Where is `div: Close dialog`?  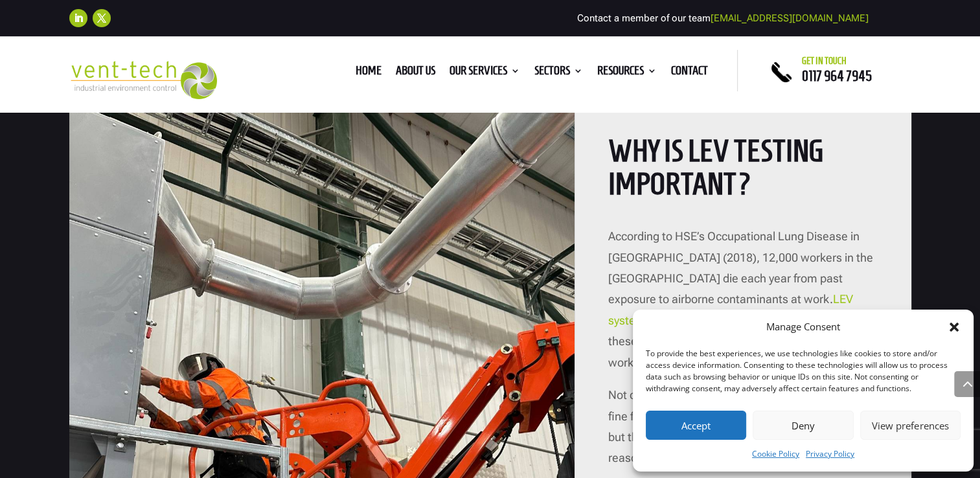
div: Close dialog is located at coordinates (954, 327).